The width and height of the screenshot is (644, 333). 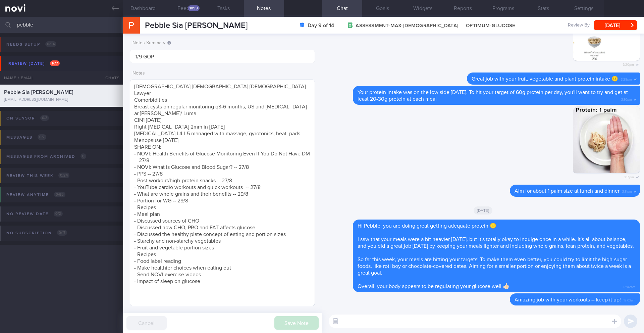 What do you see at coordinates (487, 26) in the screenshot?
I see `span: OPTIMUM-GLUCOSE` at bounding box center [487, 26].